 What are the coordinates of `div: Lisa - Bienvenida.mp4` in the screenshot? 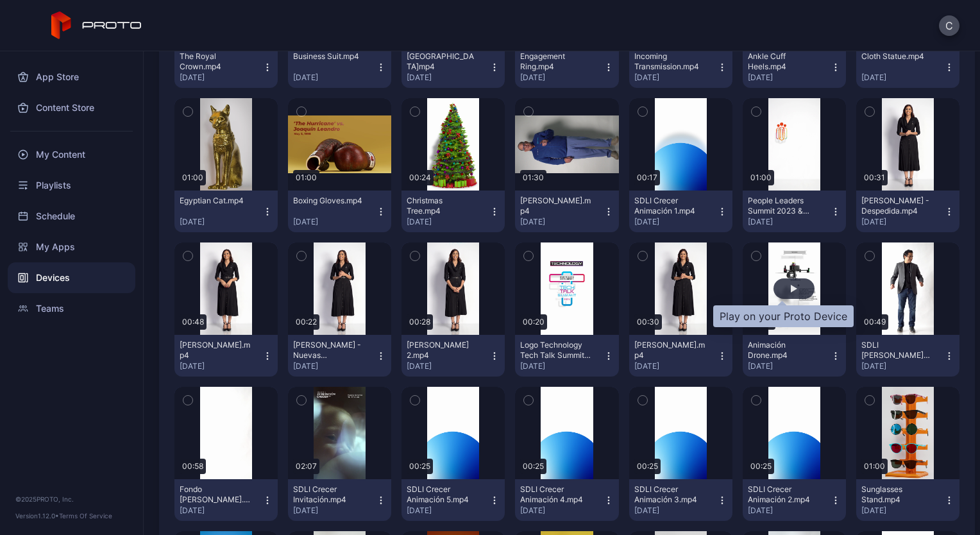 It's located at (670, 350).